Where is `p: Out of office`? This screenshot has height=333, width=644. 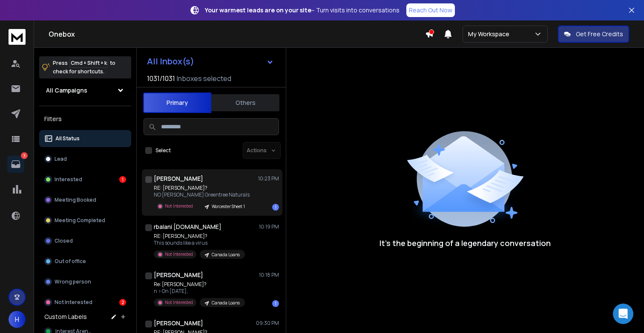 p: Out of office is located at coordinates (70, 261).